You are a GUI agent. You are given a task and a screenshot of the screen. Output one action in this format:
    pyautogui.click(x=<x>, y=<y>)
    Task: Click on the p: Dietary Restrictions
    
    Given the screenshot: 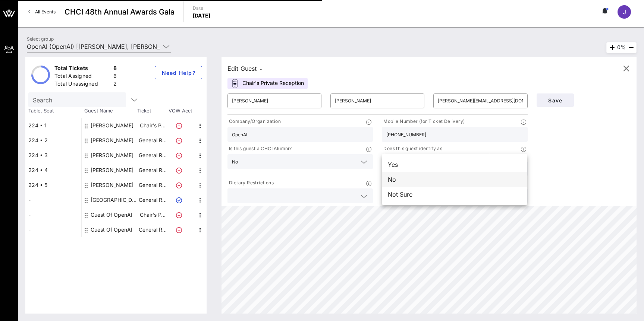 What is the action you would take?
    pyautogui.click(x=251, y=183)
    